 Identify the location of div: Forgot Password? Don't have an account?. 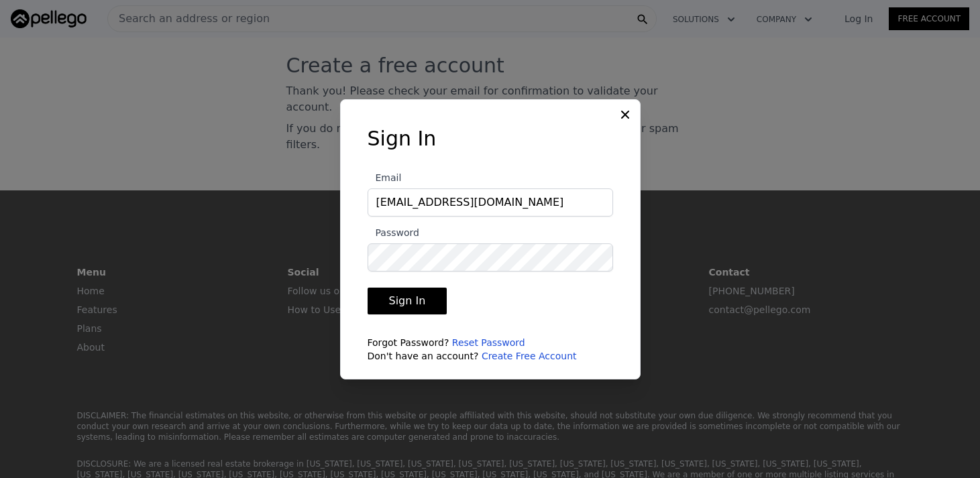
(490, 349).